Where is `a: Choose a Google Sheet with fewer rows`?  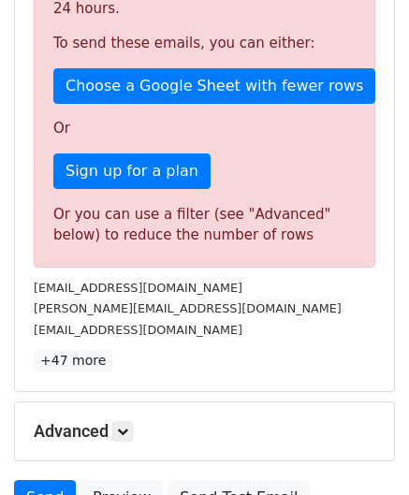 a: Choose a Google Sheet with fewer rows is located at coordinates (214, 86).